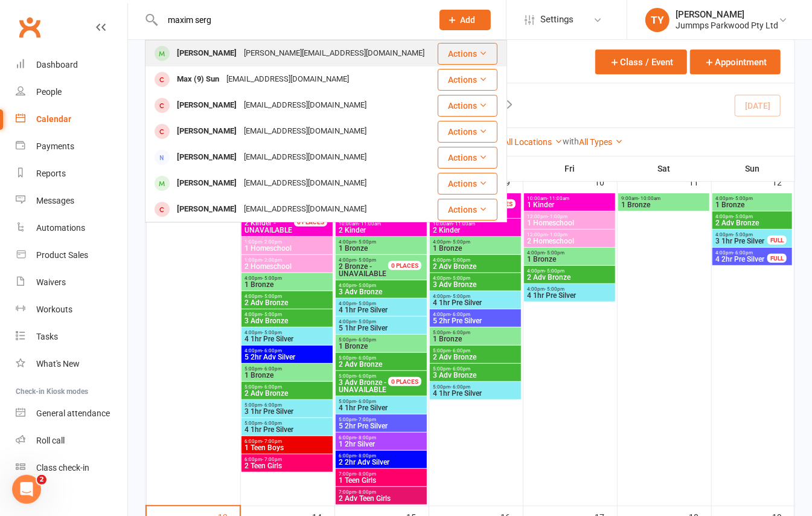 Image resolution: width=812 pixels, height=516 pixels. What do you see at coordinates (260, 223) in the screenshot?
I see `span: 2 Kinder -` at bounding box center [260, 223].